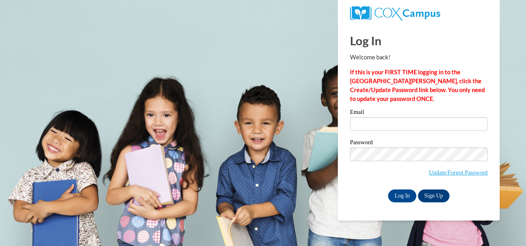 The image size is (526, 246). I want to click on label: Email, so click(418, 113).